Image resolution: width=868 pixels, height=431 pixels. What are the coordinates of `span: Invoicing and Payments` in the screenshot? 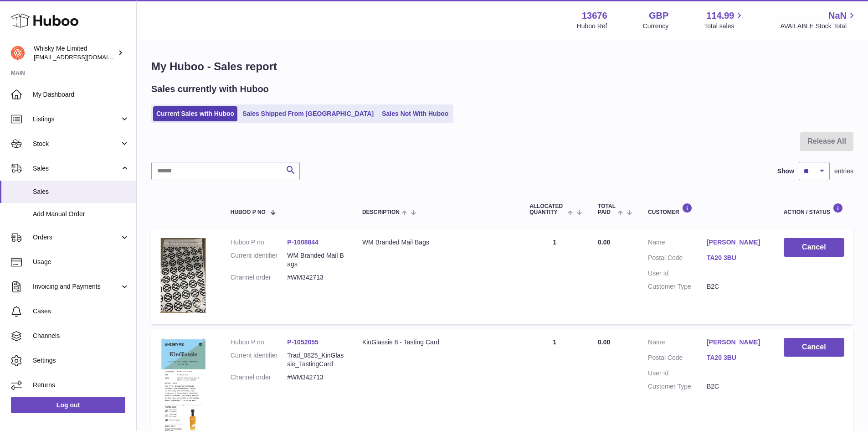 It's located at (76, 287).